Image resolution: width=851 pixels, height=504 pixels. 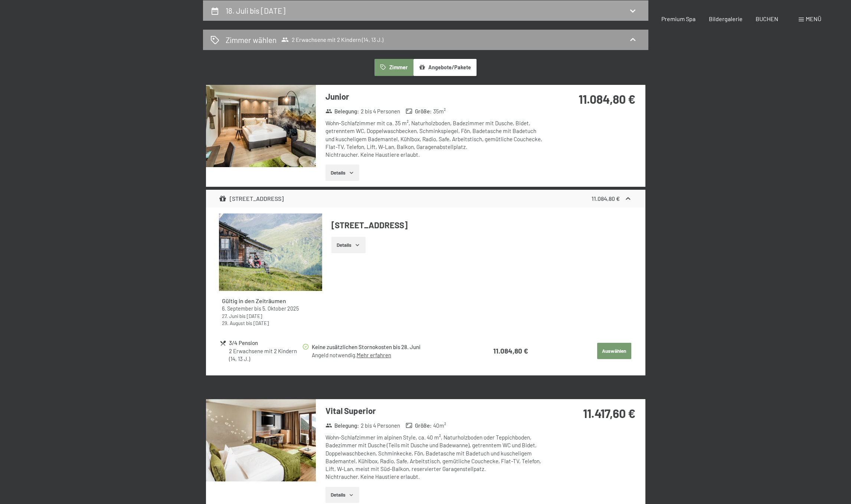 What do you see at coordinates (233, 323) in the screenshot?
I see `time: 29.08.2026` at bounding box center [233, 323].